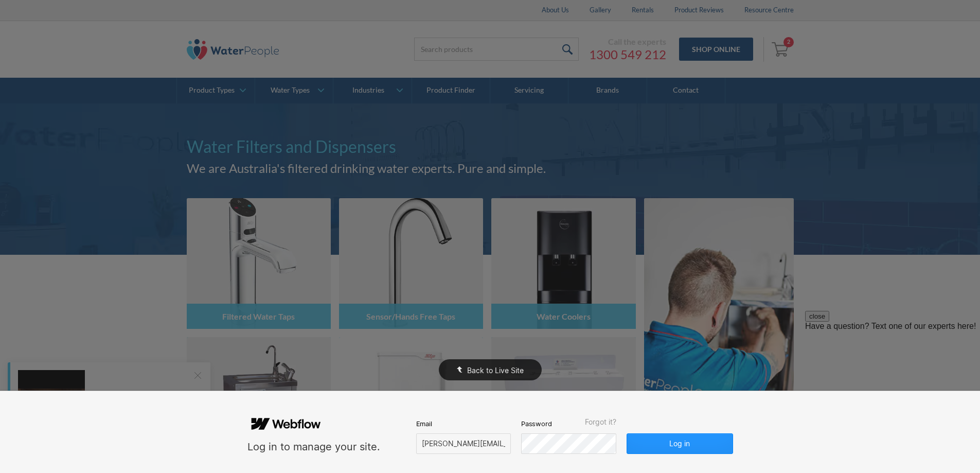 This screenshot has width=980, height=473. What do you see at coordinates (536, 424) in the screenshot?
I see `span: Password` at bounding box center [536, 424].